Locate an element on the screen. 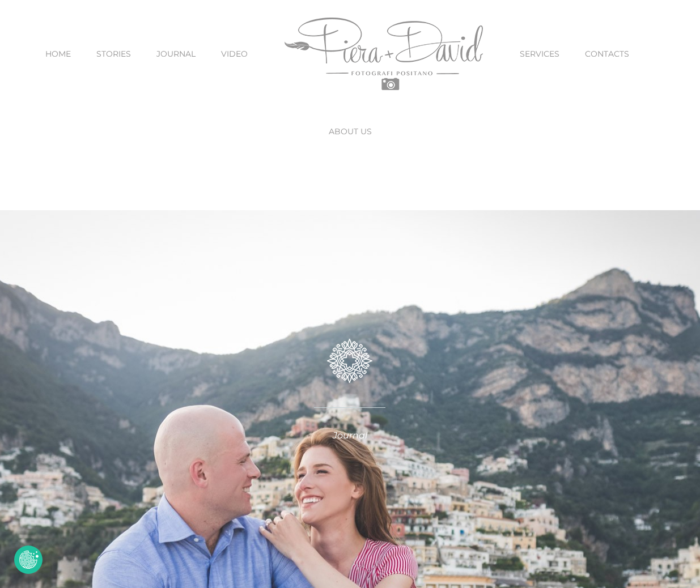  span: SERVICES is located at coordinates (539, 54).